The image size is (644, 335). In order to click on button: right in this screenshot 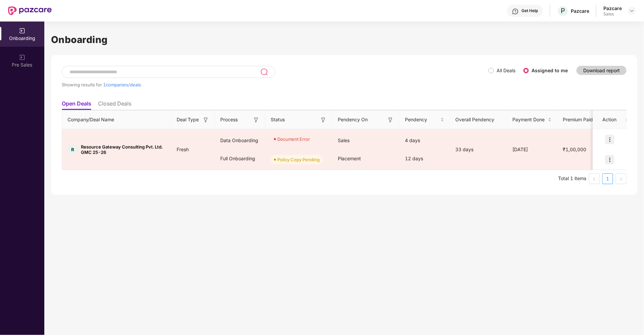, I will do `click(621, 179)`.